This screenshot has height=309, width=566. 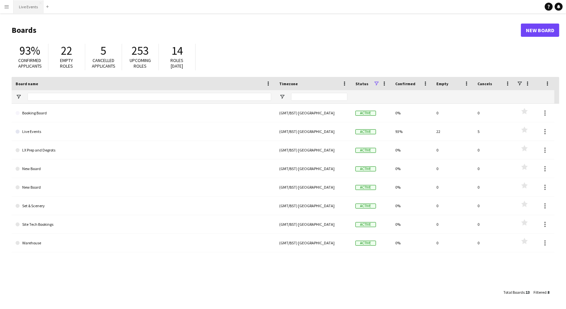 What do you see at coordinates (67, 63) in the screenshot?
I see `span: Empty roles` at bounding box center [67, 63].